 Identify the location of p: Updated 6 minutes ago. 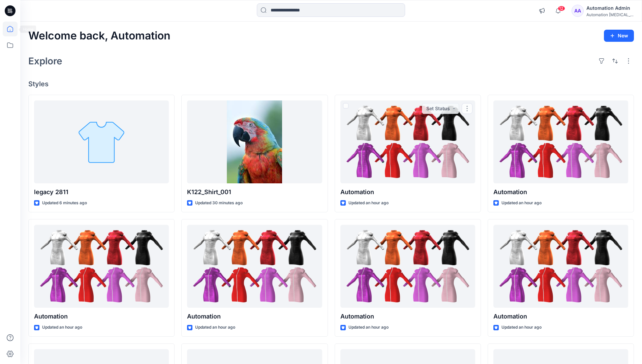
(64, 203).